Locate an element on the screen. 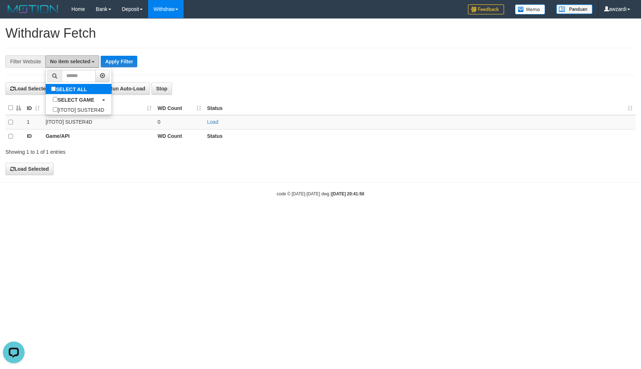  img: panduan.png is located at coordinates (574, 9).